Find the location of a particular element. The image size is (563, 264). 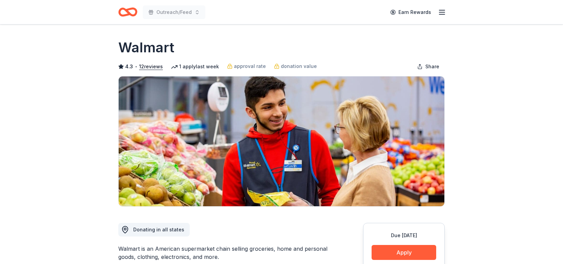

span: donation value is located at coordinates (299, 66).